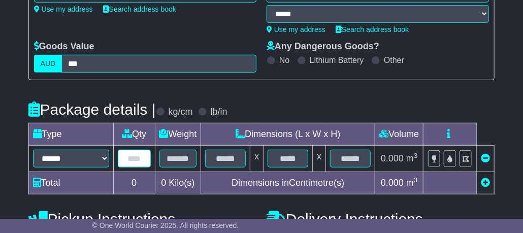 Image resolution: width=523 pixels, height=233 pixels. What do you see at coordinates (394, 60) in the screenshot?
I see `label: Other` at bounding box center [394, 60].